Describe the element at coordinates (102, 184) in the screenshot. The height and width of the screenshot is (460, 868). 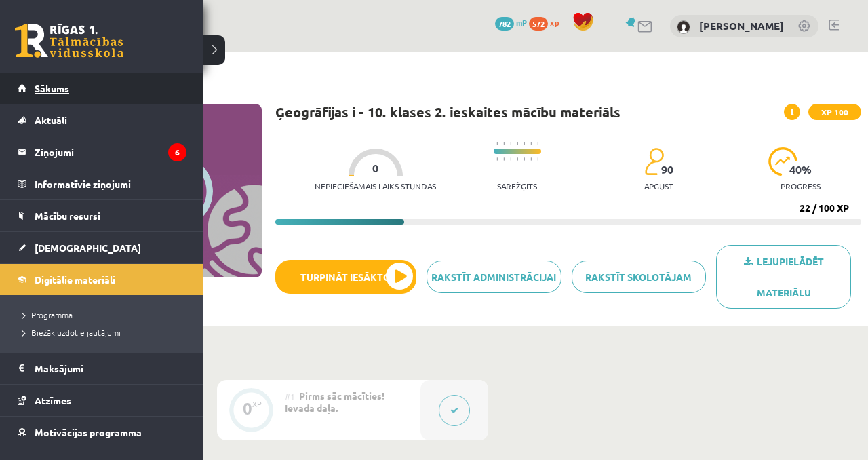
I see `a: Informatīvie ziņojumi` at that location.